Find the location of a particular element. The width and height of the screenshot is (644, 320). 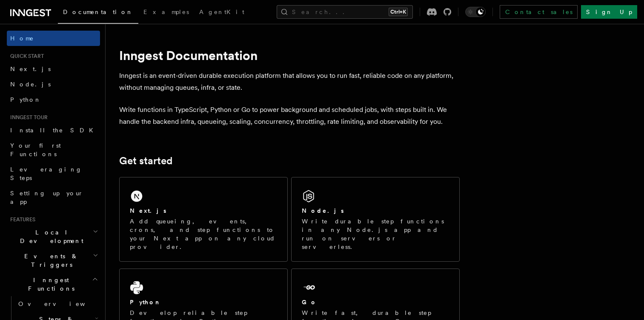

h1: Inngest Documentation is located at coordinates (290, 55).